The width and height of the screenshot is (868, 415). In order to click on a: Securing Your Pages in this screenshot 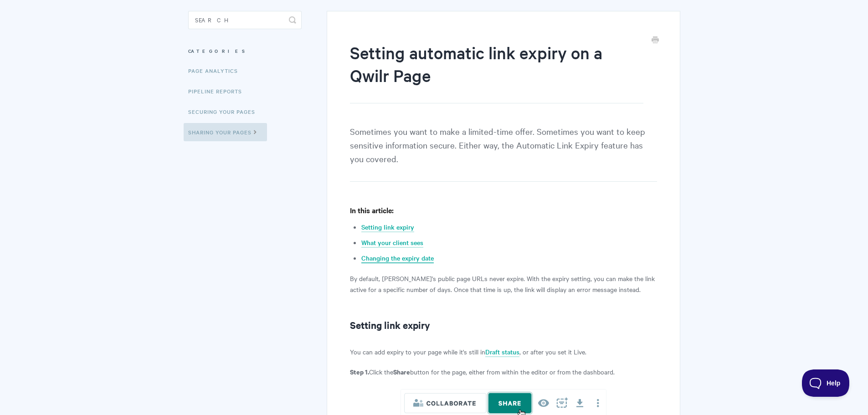, I will do `click(225, 111)`.